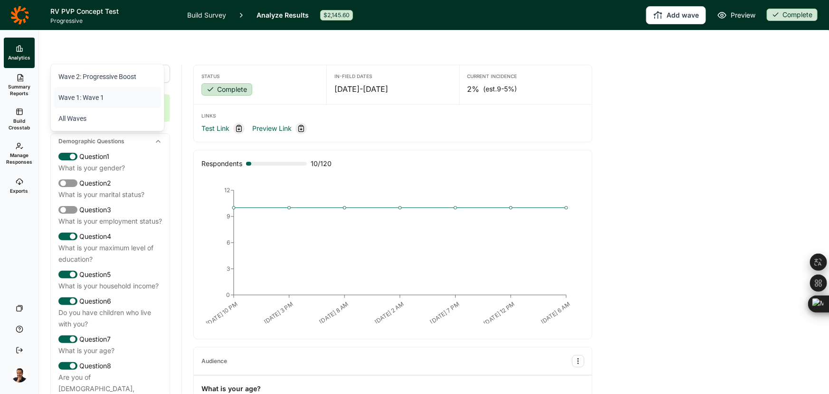  Describe the element at coordinates (110, 168) in the screenshot. I see `div: What is your gender?` at that location.